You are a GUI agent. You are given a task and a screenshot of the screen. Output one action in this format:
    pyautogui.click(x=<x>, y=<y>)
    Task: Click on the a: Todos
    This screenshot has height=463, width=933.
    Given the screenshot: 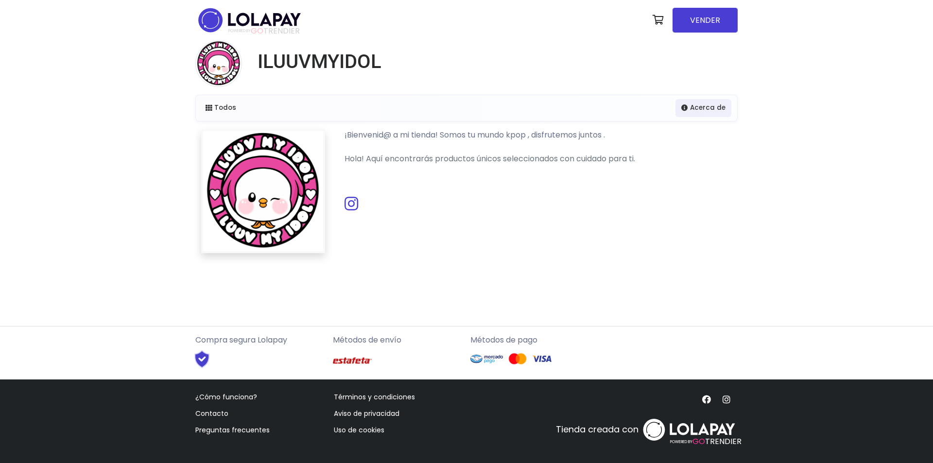 What is the action you would take?
    pyautogui.click(x=221, y=108)
    